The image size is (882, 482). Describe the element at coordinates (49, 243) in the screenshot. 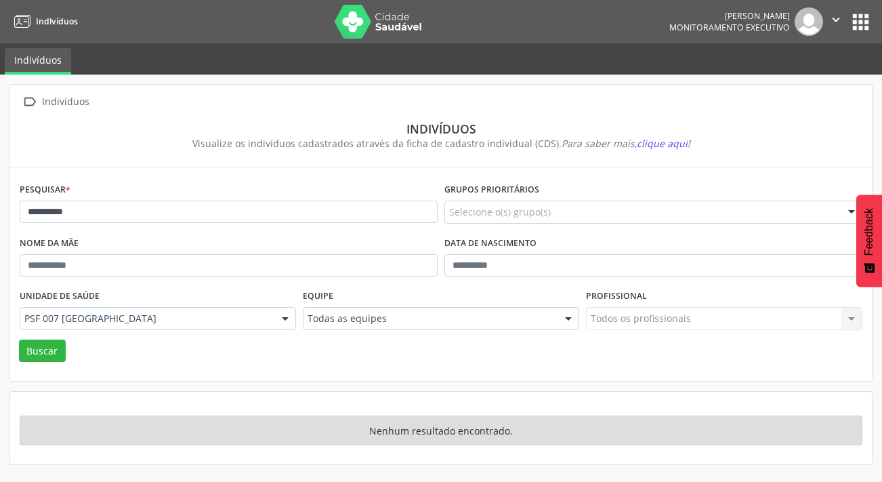

I see `label: Nome da mãe` at that location.